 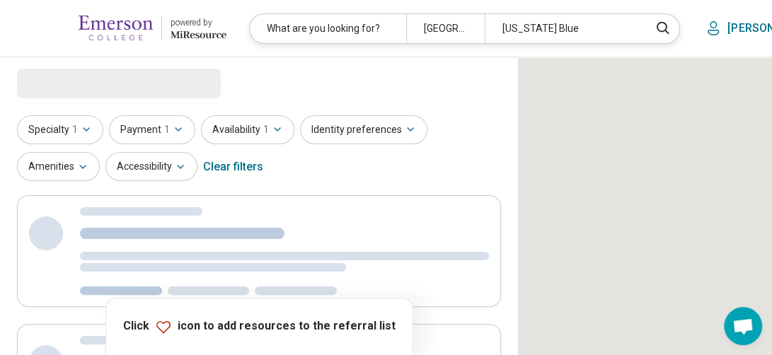 What do you see at coordinates (76, 83) in the screenshot?
I see `span: Loading...` at bounding box center [76, 83].